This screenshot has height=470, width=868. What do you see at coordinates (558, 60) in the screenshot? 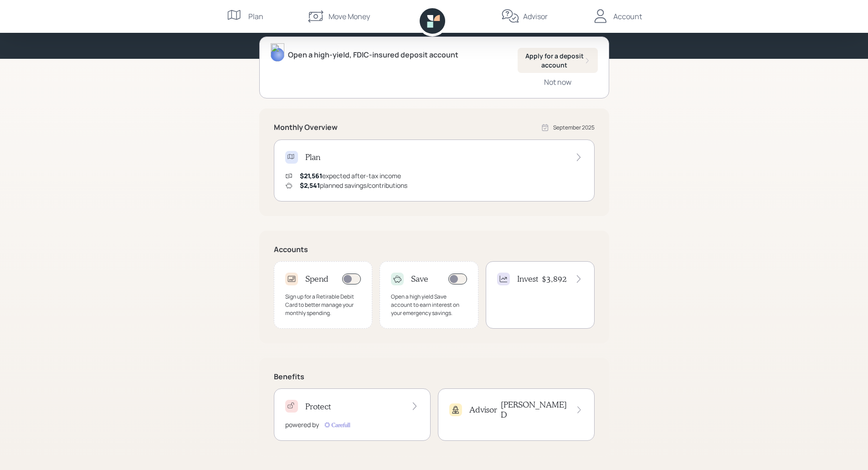
I see `div: Apply for a deposit account` at bounding box center [558, 60].